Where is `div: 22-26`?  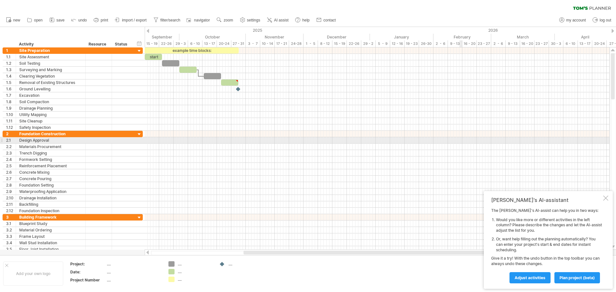
div: 22-26 is located at coordinates (166, 44).